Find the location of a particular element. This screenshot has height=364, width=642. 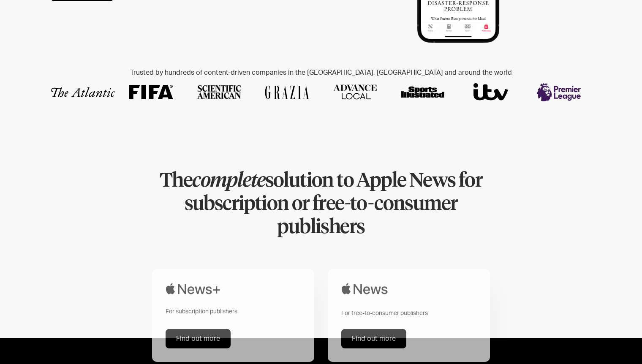

span: For free-to-consumer publishers is located at coordinates (384, 313).